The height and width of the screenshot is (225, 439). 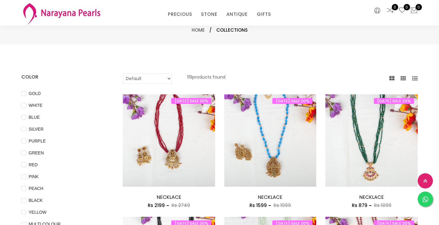 I want to click on span: PURPLE, so click(x=37, y=141).